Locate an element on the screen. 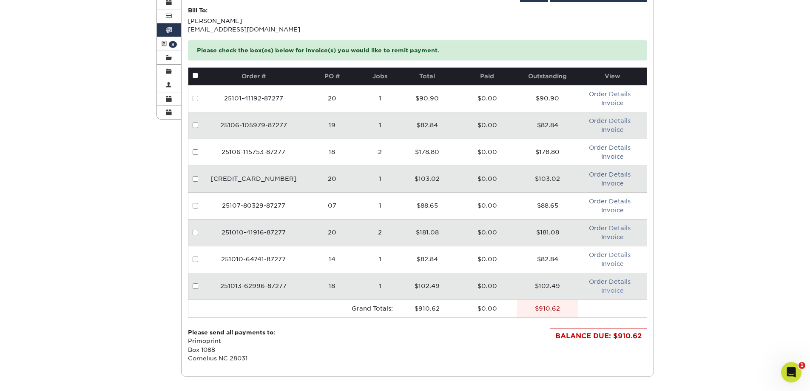  td: 25106-105979-87277 is located at coordinates (254, 125).